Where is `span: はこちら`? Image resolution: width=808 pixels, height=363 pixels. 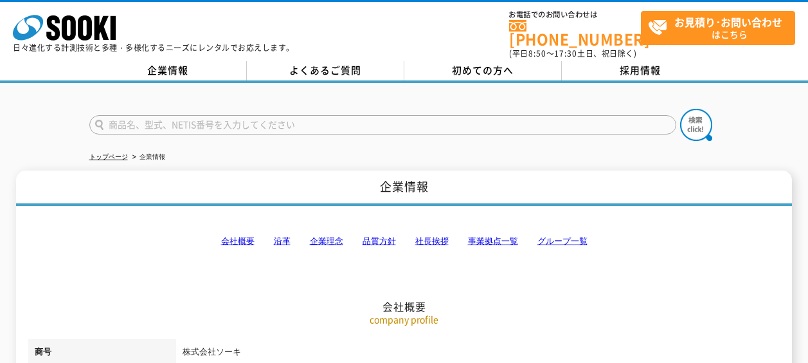
span: はこちら is located at coordinates (721, 28).